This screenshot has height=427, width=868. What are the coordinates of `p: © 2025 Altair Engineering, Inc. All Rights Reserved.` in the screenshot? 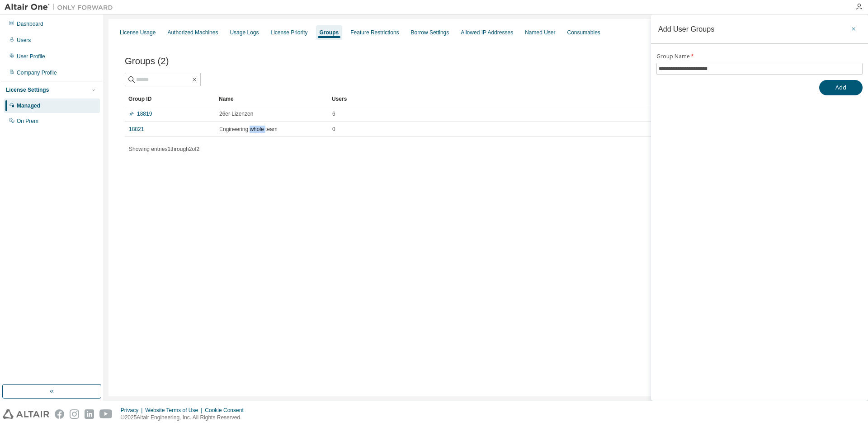 It's located at (184, 418).